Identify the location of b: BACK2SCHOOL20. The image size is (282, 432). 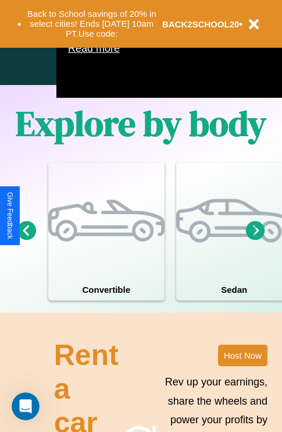
(201, 24).